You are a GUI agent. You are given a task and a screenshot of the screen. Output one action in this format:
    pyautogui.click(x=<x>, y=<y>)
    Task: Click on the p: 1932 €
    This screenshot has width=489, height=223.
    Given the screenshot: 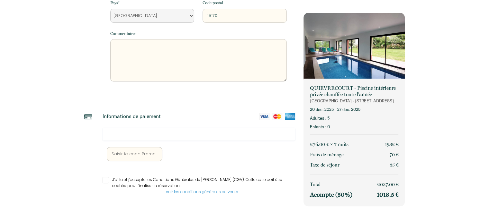 What is the action you would take?
    pyautogui.click(x=391, y=145)
    